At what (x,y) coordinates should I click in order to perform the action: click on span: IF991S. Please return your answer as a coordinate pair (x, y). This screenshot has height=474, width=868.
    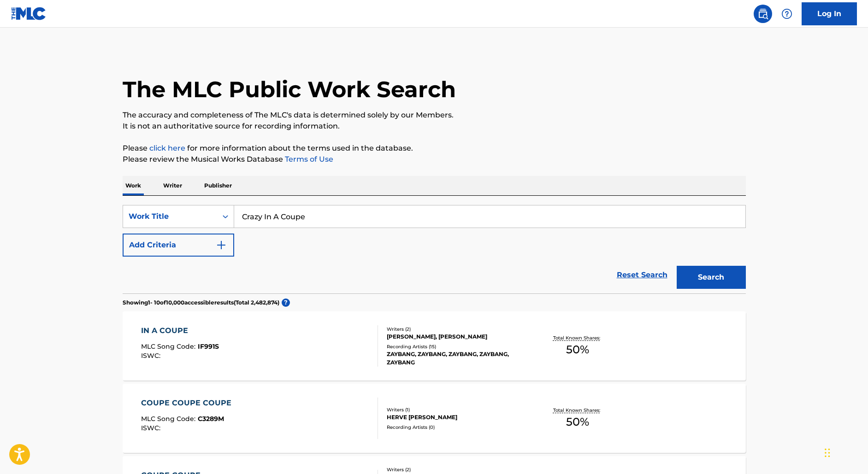
    Looking at the image, I should click on (208, 346).